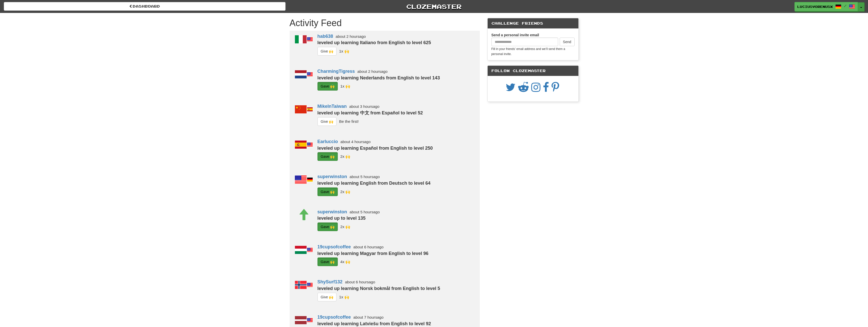  What do you see at coordinates (378, 78) in the screenshot?
I see `strong: leveled up learning Nederlands from English to level 143` at bounding box center [378, 78].